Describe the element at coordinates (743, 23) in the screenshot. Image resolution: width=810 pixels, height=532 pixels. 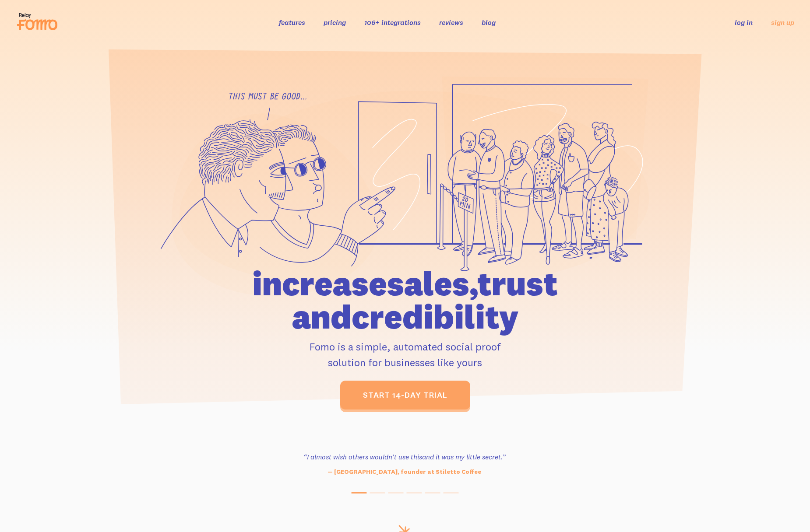
I see `a: log in` at that location.